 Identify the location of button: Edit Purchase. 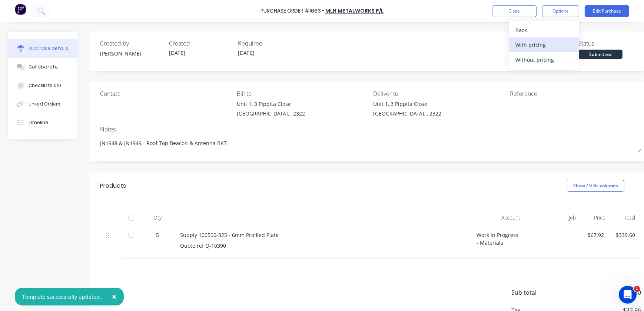
(607, 11).